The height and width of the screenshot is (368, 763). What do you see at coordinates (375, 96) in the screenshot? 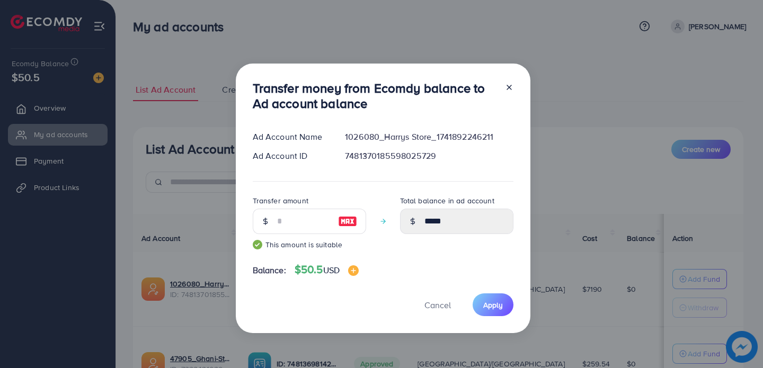
I see `h3: Transfer money from Ecomdy balance to Ad account balance` at bounding box center [375, 96].